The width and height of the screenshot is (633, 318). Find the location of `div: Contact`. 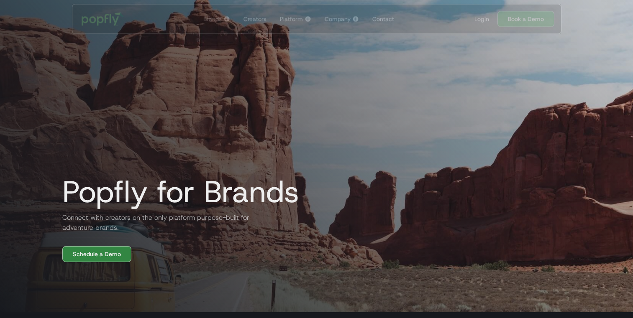

div: Contact is located at coordinates (383, 19).